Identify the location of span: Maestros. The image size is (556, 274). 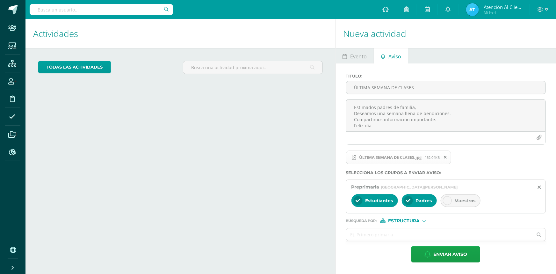
(466, 201).